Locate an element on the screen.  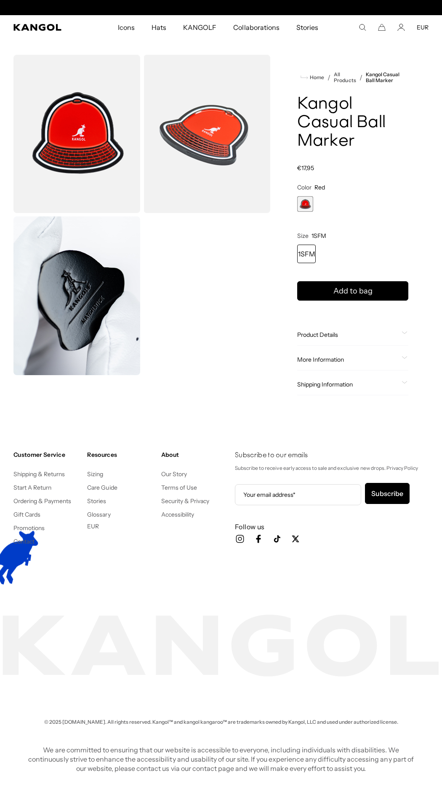
a: Accessibility is located at coordinates (178, 515).